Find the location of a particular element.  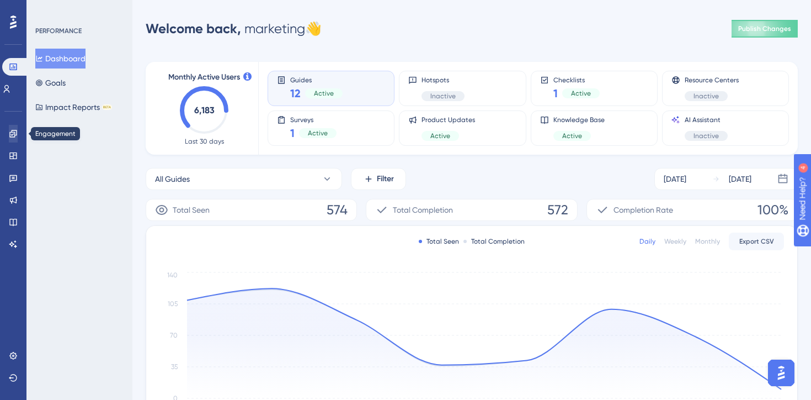

button: Open AI Assistant Launcher is located at coordinates (17, 17).